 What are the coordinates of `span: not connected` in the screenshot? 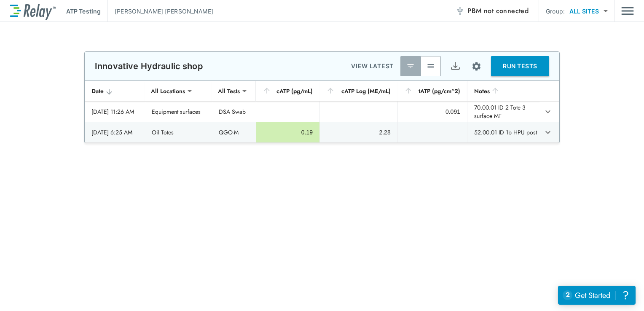 It's located at (506, 10).